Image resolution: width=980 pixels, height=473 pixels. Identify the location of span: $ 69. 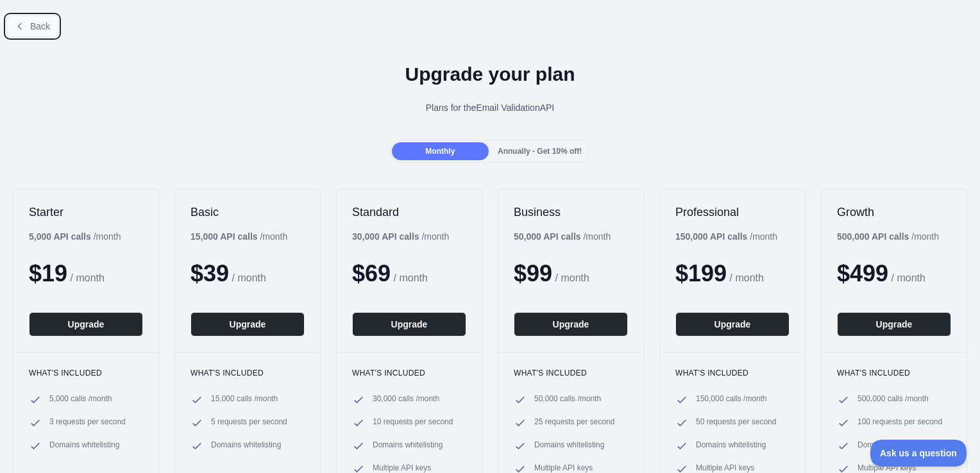
(372, 273).